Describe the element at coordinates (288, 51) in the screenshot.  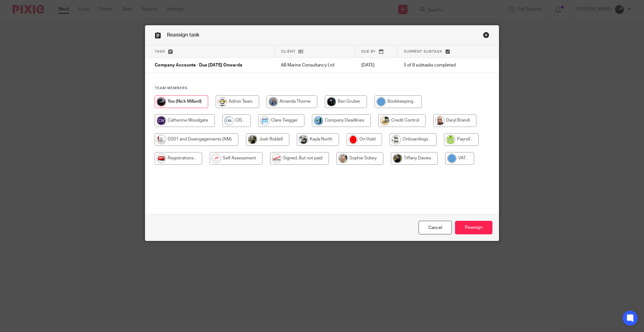
I see `span: Client` at that location.